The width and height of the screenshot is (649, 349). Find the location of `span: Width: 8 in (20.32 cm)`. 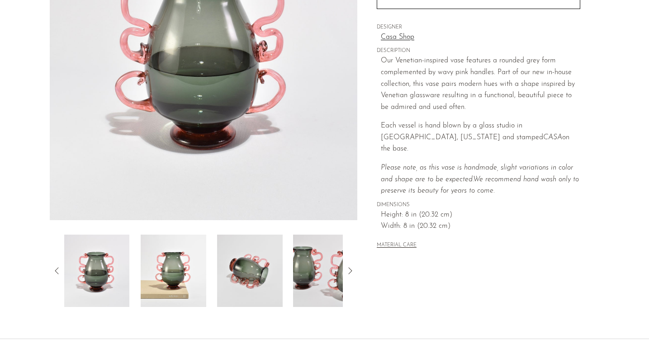

span: Width: 8 in (20.32 cm) is located at coordinates (481, 227).